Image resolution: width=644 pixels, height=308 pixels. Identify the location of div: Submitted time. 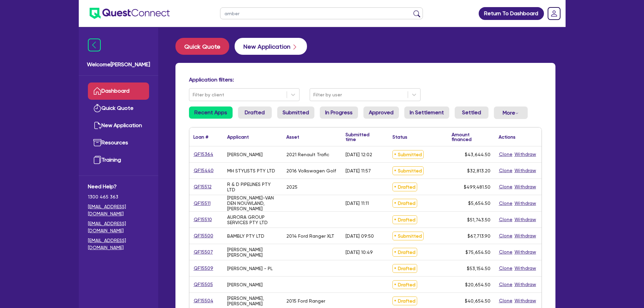
(362, 137).